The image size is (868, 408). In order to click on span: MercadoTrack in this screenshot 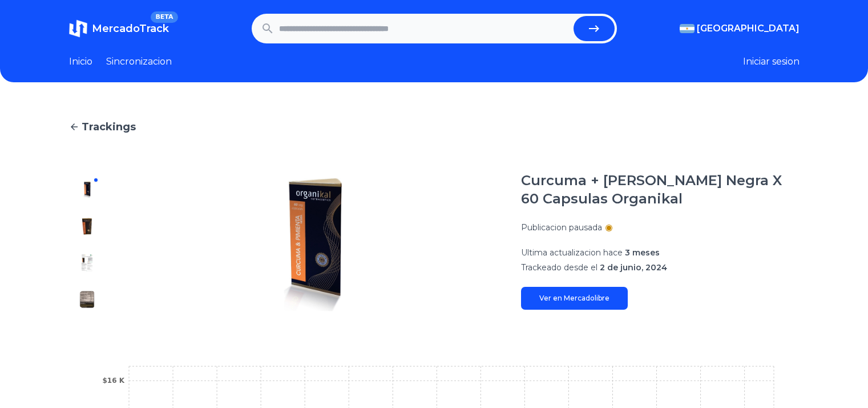, I will do `click(130, 29)`.